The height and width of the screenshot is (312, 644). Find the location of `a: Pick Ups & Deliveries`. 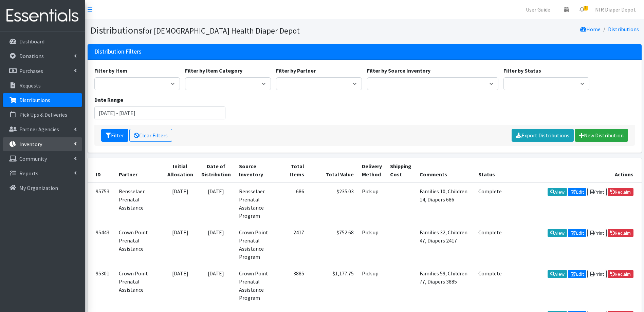

a: Pick Ups & Deliveries is located at coordinates (42, 114).